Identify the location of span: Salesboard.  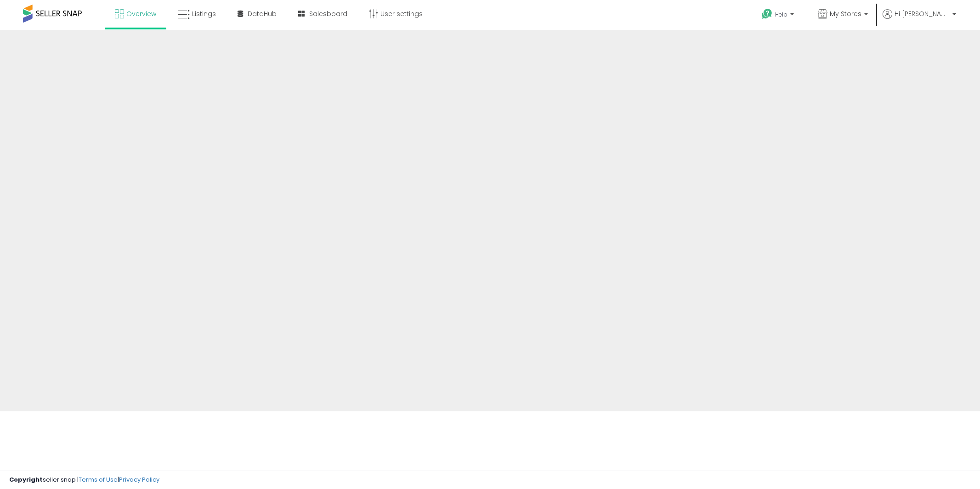
(329, 14).